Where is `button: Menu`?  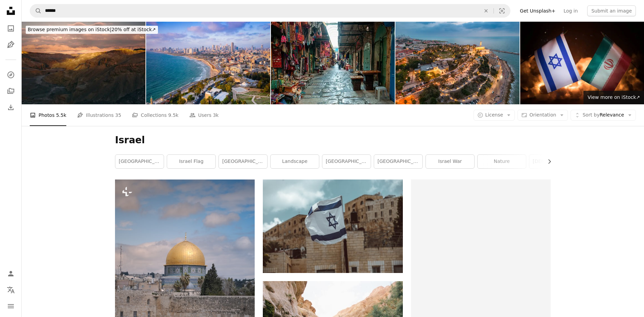 button: Menu is located at coordinates (11, 306).